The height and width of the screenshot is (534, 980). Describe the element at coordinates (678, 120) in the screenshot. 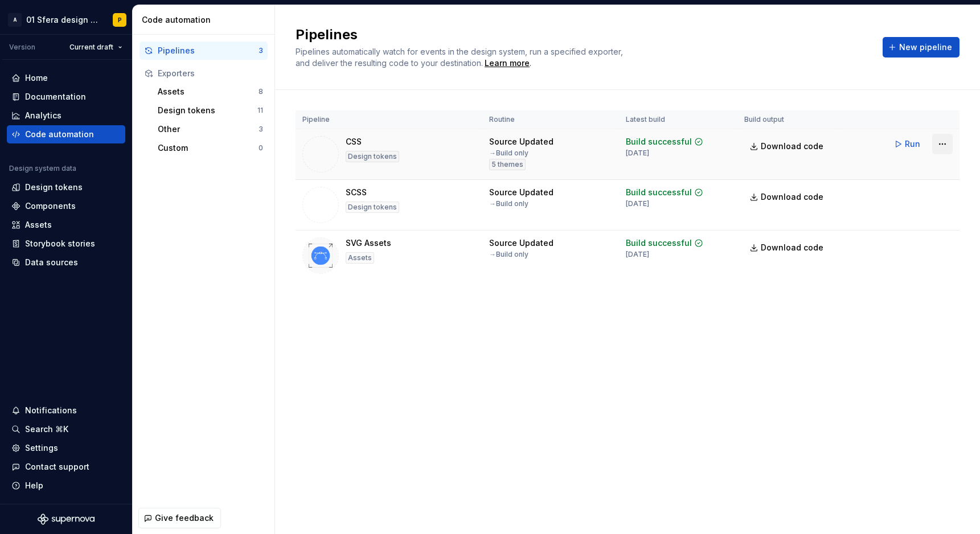

I see `th: Latest build` at that location.